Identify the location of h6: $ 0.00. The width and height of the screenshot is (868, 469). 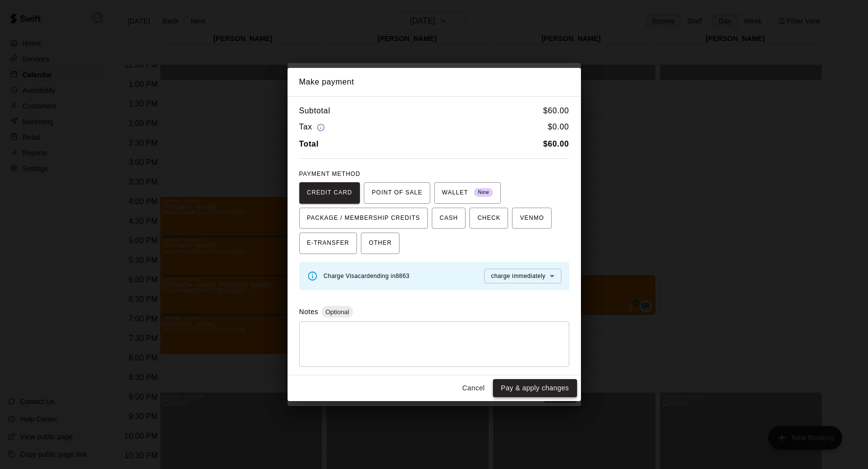
(558, 127).